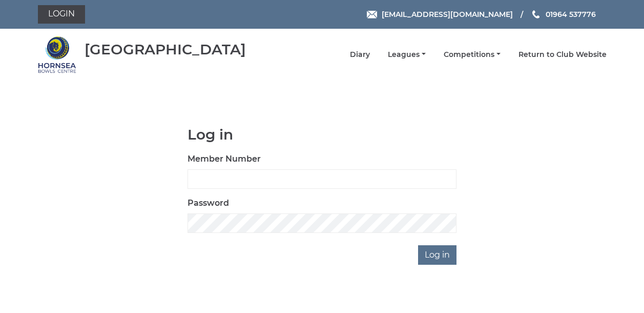  I want to click on img: Phone us, so click(537, 14).